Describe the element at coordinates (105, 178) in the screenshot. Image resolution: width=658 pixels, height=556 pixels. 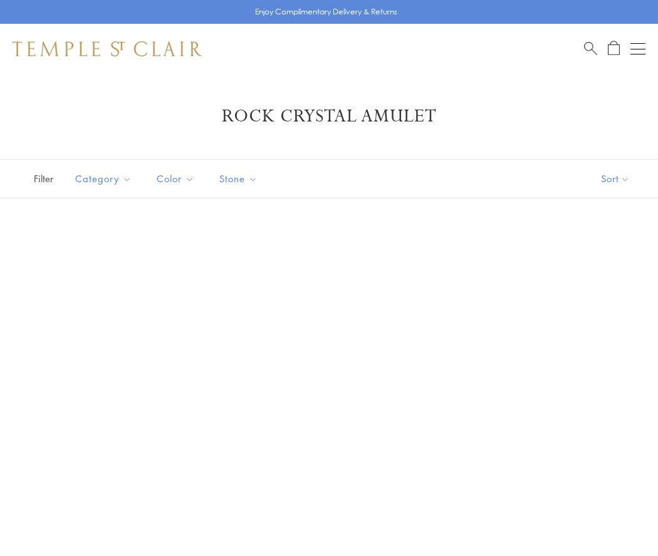
I see `span: Category` at that location.